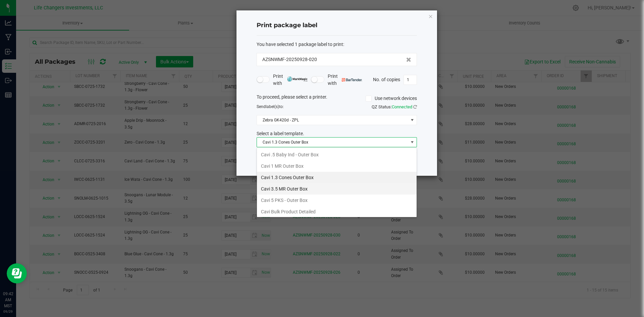 This screenshot has height=317, width=644. What do you see at coordinates (337, 189) in the screenshot?
I see `li: Cavi 3.5 MR Outer Box` at bounding box center [337, 189].